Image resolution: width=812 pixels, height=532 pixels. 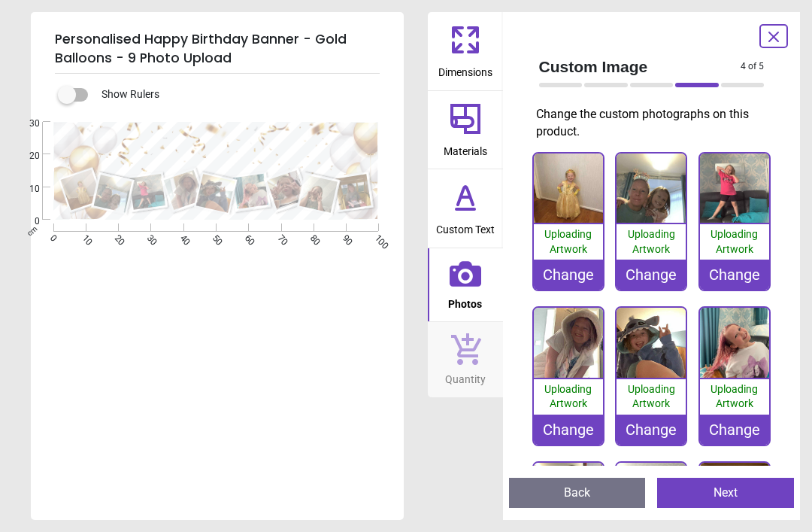 What do you see at coordinates (465, 70) in the screenshot?
I see `span: Dimensions` at bounding box center [465, 70].